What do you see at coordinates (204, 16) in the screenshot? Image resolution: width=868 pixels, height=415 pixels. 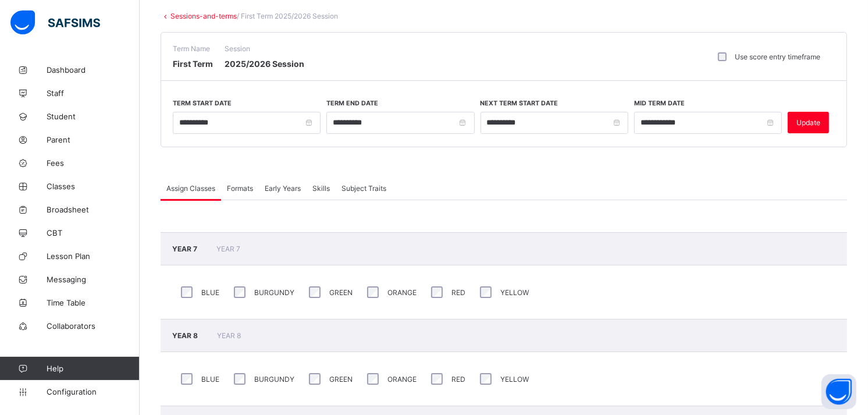 I see `a: Sessions-and-terms` at bounding box center [204, 16].